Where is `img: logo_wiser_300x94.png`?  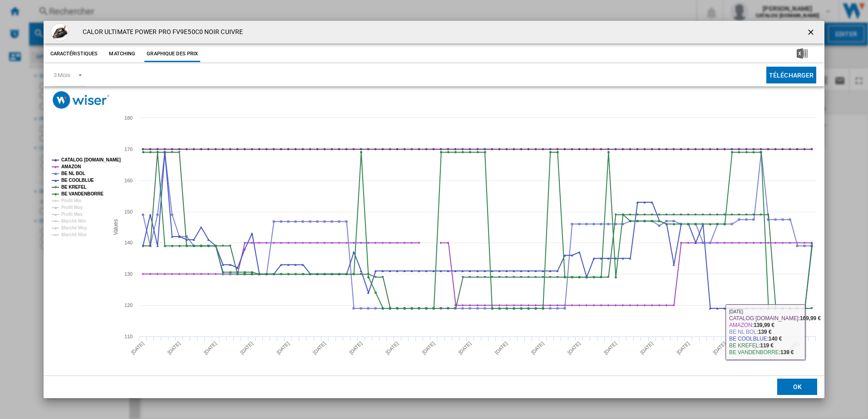 img: logo_wiser_300x94.png is located at coordinates (81, 100).